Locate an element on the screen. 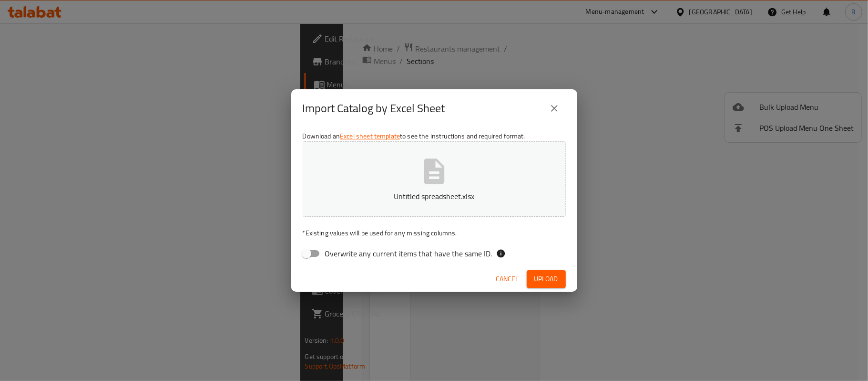  span: Cancel is located at coordinates (508, 278).